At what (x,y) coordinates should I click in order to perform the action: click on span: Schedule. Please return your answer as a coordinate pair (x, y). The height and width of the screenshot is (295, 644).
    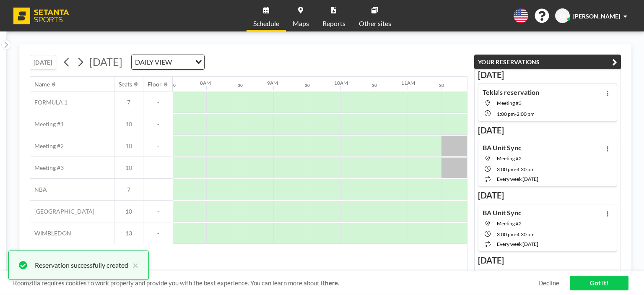
    Looking at the image, I should click on (266, 23).